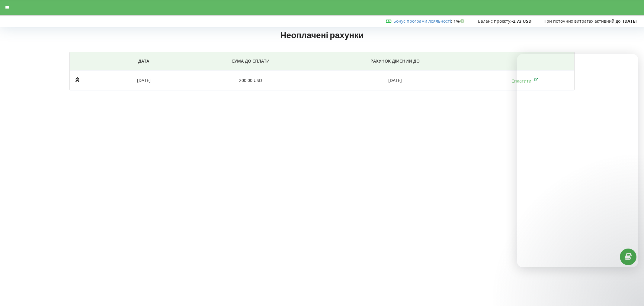 This screenshot has height=306, width=644. What do you see at coordinates (250, 61) in the screenshot?
I see `th: СУМА ДО СПЛАТИ` at bounding box center [250, 61].